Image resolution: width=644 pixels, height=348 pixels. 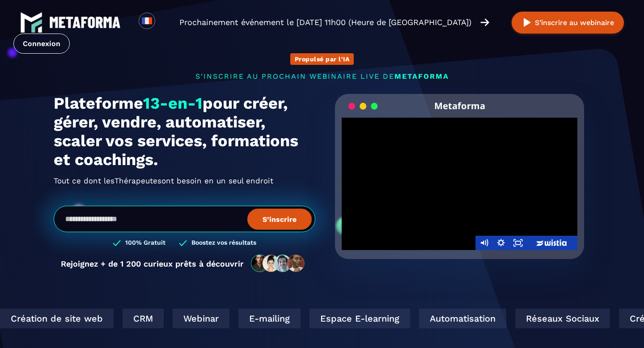 I want to click on div: Webinar, so click(x=193, y=319).